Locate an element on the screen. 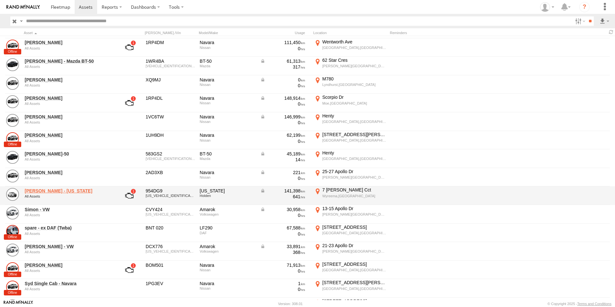 The width and height of the screenshot is (615, 307). a: Simon - VW is located at coordinates (69, 209).